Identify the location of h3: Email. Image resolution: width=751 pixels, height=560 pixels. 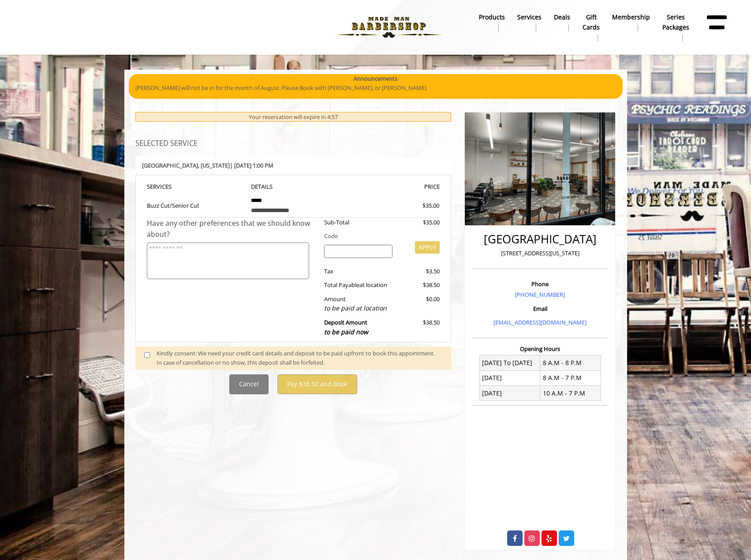
(540, 309).